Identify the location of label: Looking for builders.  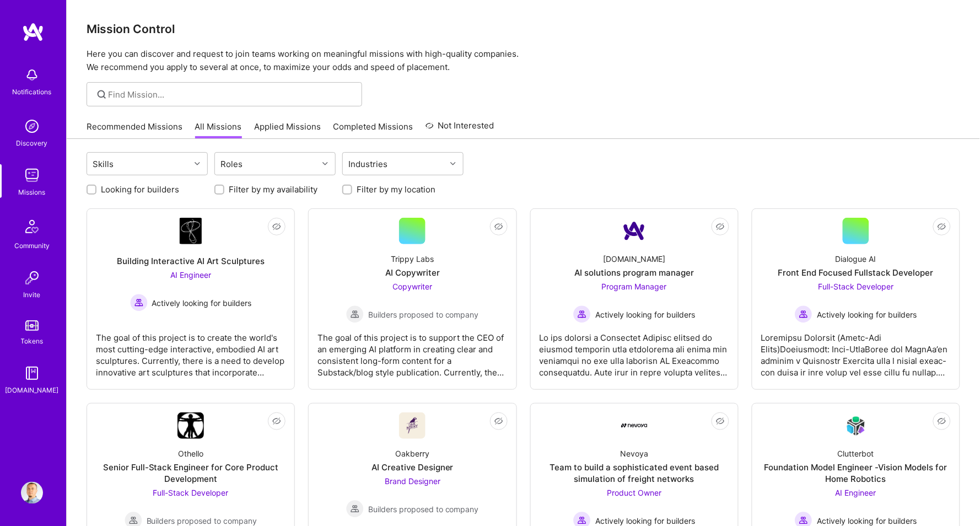
(140, 189).